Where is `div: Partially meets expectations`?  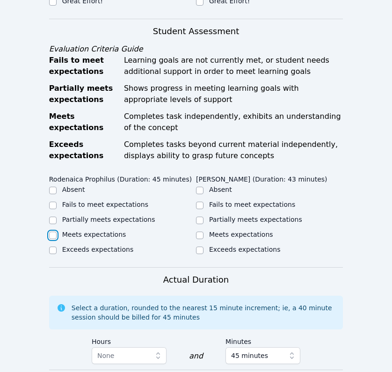 div: Partially meets expectations is located at coordinates (84, 94).